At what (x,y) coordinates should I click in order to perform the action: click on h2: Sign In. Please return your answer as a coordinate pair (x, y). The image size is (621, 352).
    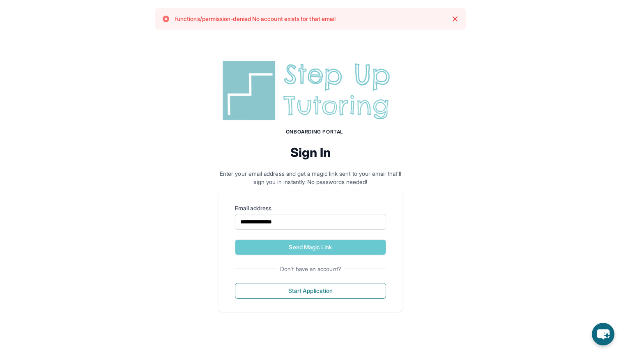
    Looking at the image, I should click on (310, 152).